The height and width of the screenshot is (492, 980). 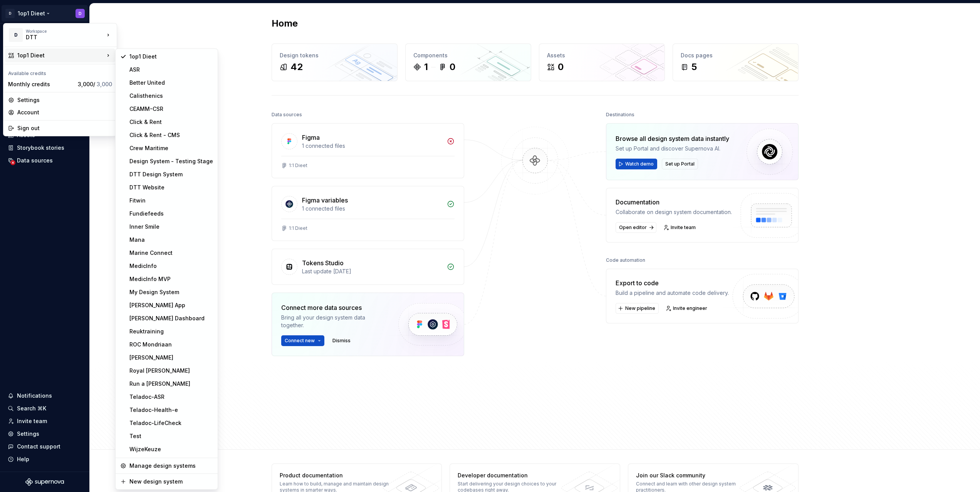 I want to click on div: Teladoc-ASR, so click(x=171, y=397).